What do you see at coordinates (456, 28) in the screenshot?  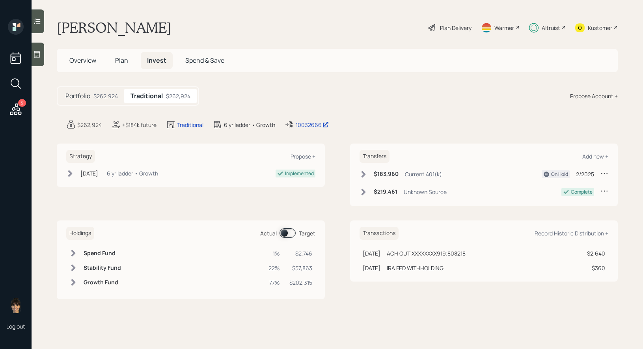 I see `div: Plan Delivery` at bounding box center [456, 28].